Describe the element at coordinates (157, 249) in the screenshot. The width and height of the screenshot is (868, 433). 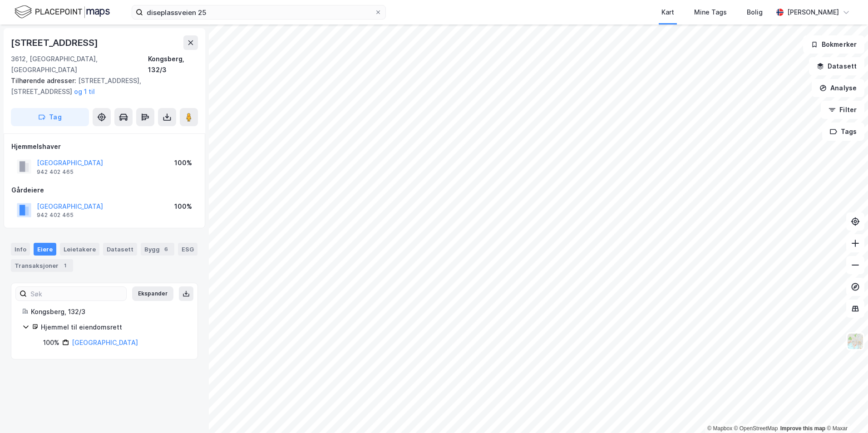
I see `div: Bygg` at that location.